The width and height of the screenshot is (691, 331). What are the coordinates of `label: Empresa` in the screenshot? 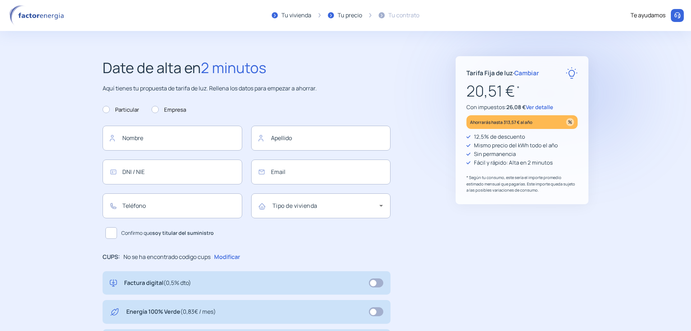 It's located at (169, 110).